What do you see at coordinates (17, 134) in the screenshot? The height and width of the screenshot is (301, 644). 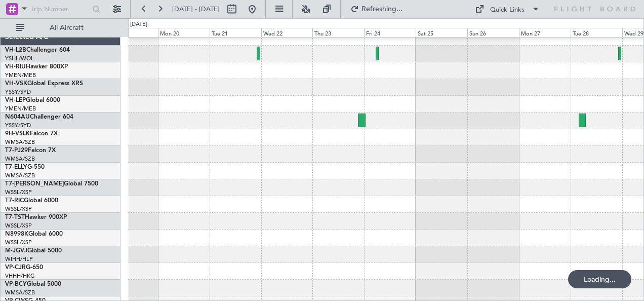 I see `span: 9H-VSLK` at bounding box center [17, 134].